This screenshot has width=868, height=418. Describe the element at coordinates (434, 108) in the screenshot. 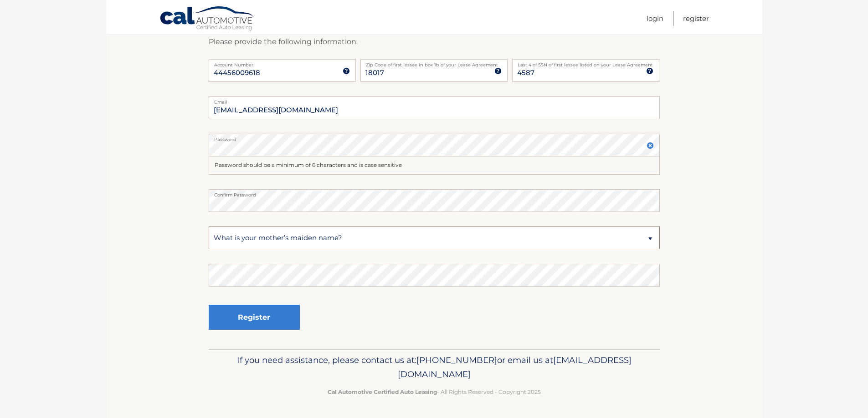

I see `input: Email` at that location.